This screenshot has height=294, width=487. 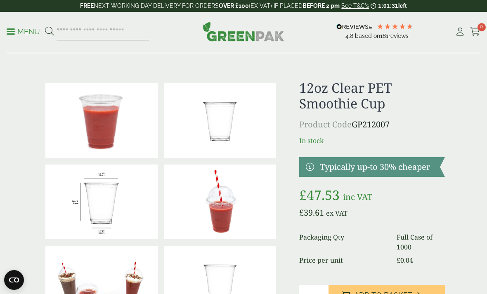 I want to click on strong: OVER £100, so click(x=234, y=6).